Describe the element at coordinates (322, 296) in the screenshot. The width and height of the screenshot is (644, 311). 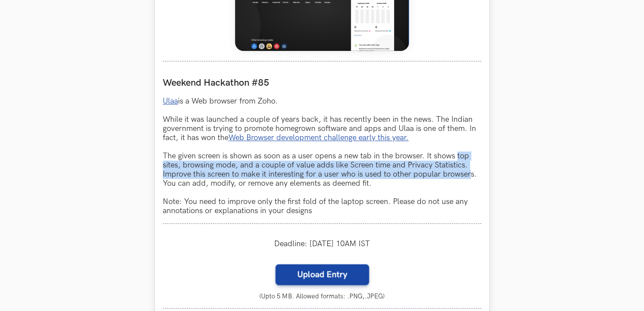
I see `small: (Upto 5 MB. Allowed formats: .PNG,.JPEG)` at that location.